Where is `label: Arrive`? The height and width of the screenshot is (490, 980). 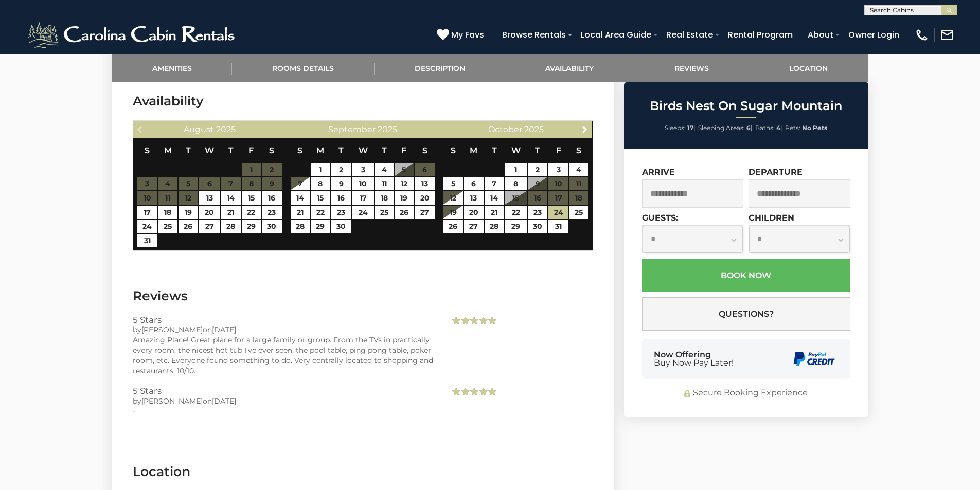 label: Arrive is located at coordinates (658, 171).